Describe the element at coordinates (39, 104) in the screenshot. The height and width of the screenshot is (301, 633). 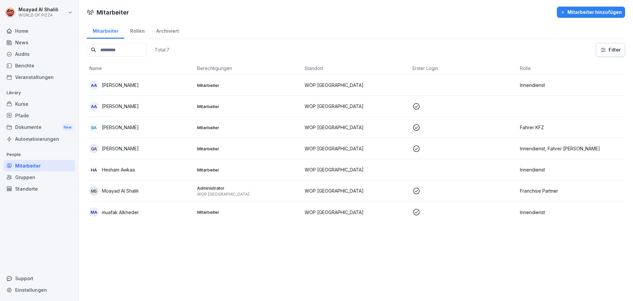
I see `a: Kurse` at that location.